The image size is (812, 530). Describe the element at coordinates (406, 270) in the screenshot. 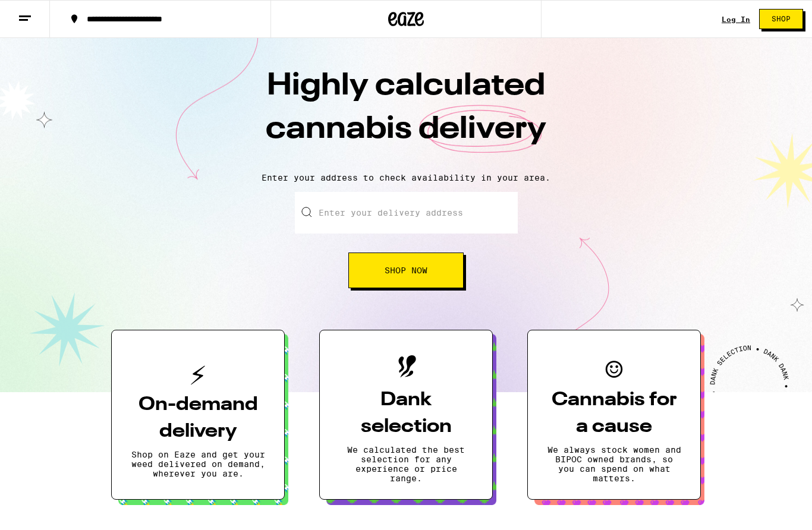

I see `button: Shop Now` at that location.